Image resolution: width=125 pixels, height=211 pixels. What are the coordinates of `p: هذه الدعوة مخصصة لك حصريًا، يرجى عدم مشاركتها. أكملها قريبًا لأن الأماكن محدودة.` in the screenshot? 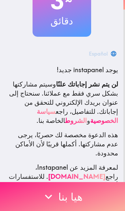 It's located at (62, 144).